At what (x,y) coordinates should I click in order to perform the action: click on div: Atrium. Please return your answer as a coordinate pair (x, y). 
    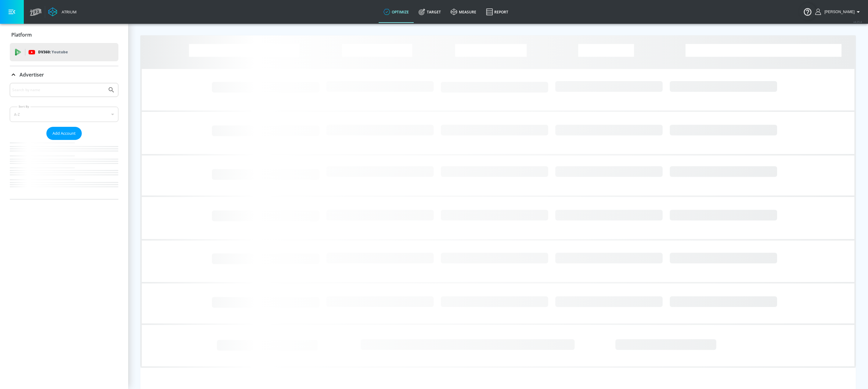
    Looking at the image, I should click on (68, 12).